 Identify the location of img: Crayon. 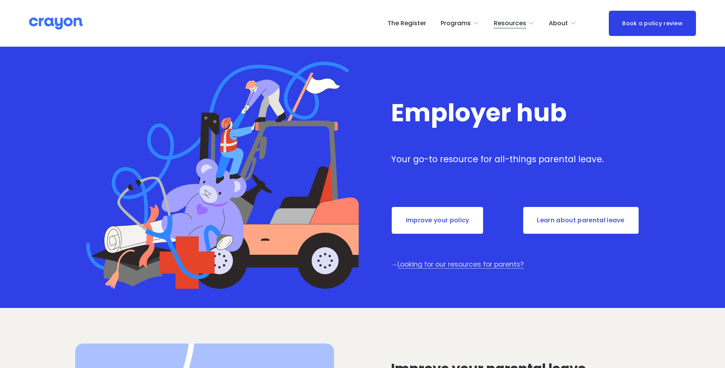
(56, 23).